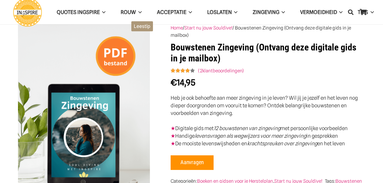 The image size is (383, 183). I want to click on span: TIPS Menu, so click(370, 12).